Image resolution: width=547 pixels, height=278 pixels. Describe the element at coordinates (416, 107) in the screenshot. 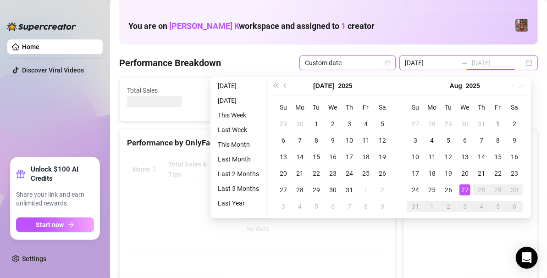

I see `th: Su` at that location.